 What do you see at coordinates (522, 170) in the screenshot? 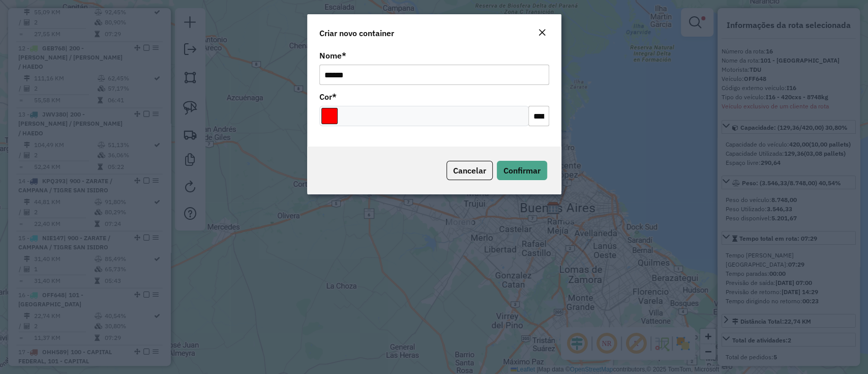
I see `span: Confirmar` at bounding box center [522, 170].